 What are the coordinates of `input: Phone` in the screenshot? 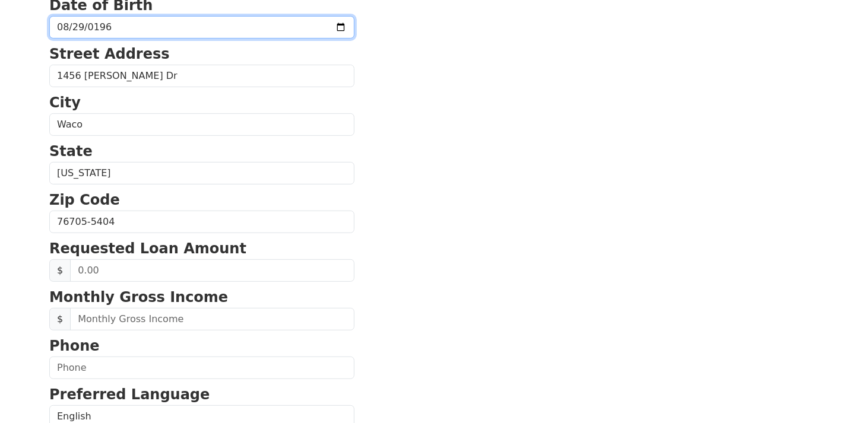 It's located at (202, 368).